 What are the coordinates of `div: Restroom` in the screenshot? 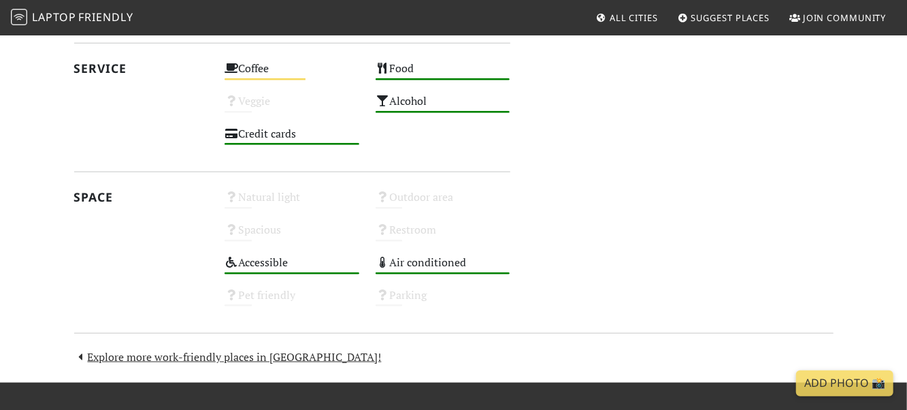 It's located at (443, 236).